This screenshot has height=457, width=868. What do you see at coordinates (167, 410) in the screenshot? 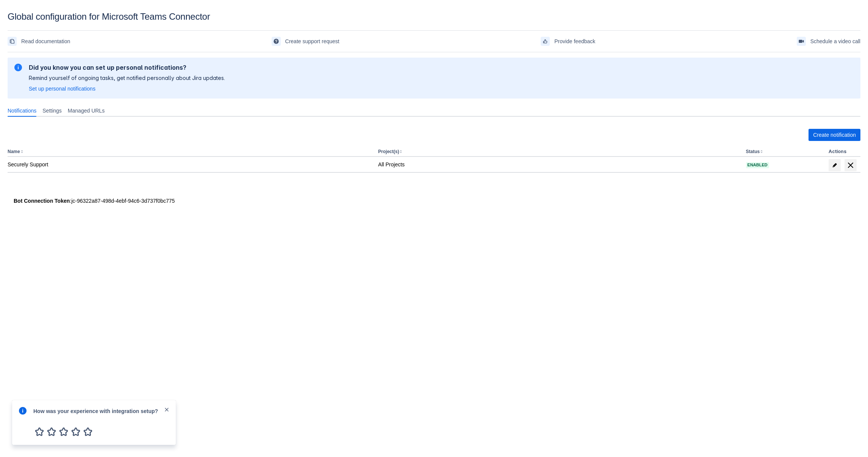
I see `span: close` at bounding box center [167, 410].